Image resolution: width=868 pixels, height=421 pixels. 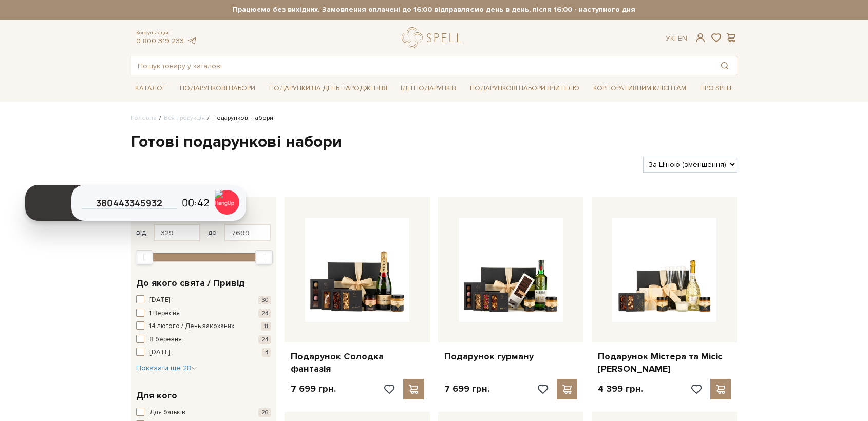 What do you see at coordinates (217, 88) in the screenshot?
I see `a: Подарункові набори` at bounding box center [217, 88].